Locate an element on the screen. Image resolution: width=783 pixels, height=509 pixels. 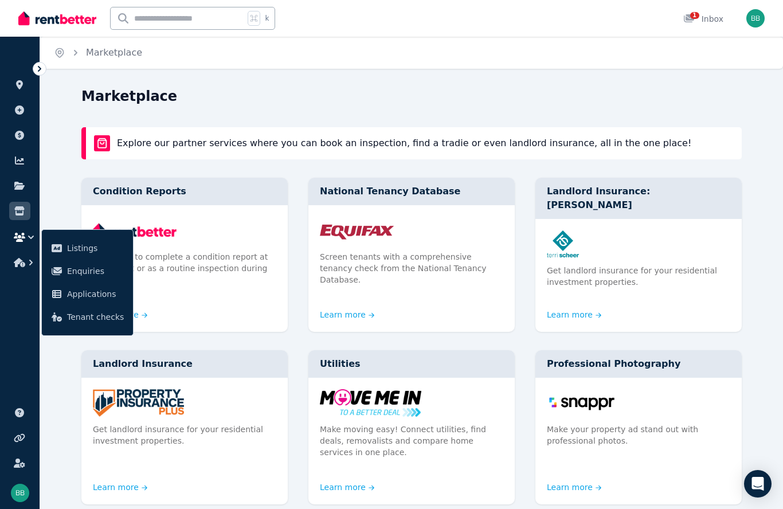
span: k is located at coordinates (266, 18).